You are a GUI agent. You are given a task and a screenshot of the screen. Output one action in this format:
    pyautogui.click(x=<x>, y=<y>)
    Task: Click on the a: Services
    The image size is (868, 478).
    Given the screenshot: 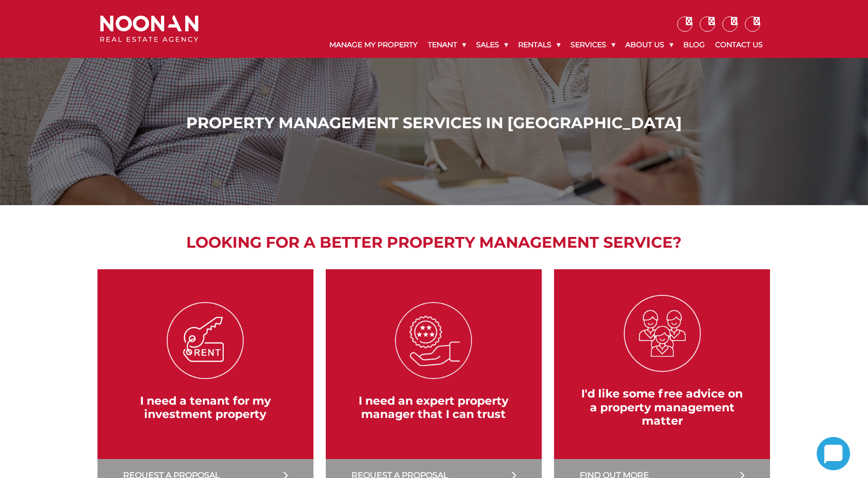 What is the action you would take?
    pyautogui.click(x=592, y=44)
    